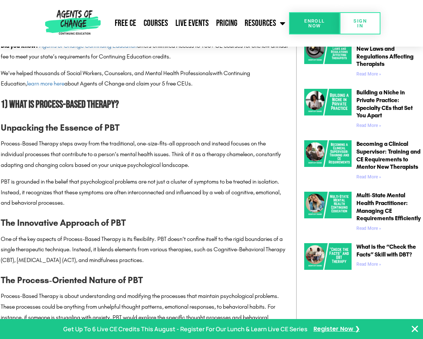 The width and height of the screenshot is (423, 339). I want to click on a: Legal Updates for 2025: New Laws and Regulations Affecting Therapists, so click(388, 52).